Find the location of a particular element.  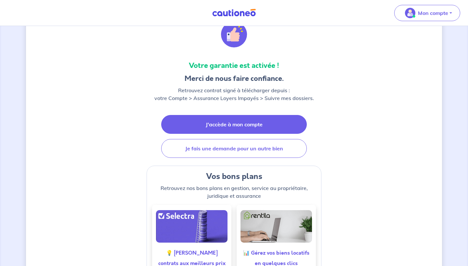

img: illu_account_valid_menu.svg is located at coordinates (410, 13).